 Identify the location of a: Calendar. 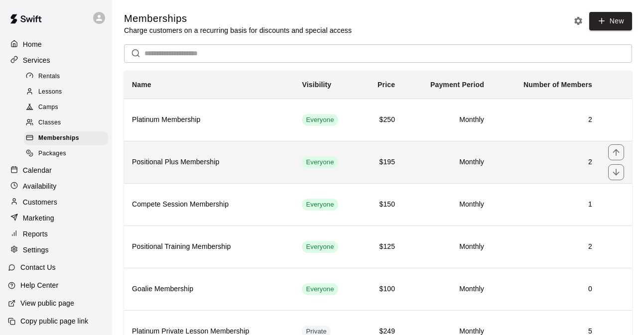
(56, 171).